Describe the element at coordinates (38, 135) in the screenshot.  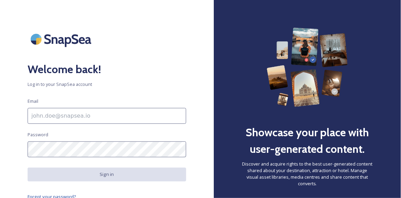
I see `span: Password` at that location.